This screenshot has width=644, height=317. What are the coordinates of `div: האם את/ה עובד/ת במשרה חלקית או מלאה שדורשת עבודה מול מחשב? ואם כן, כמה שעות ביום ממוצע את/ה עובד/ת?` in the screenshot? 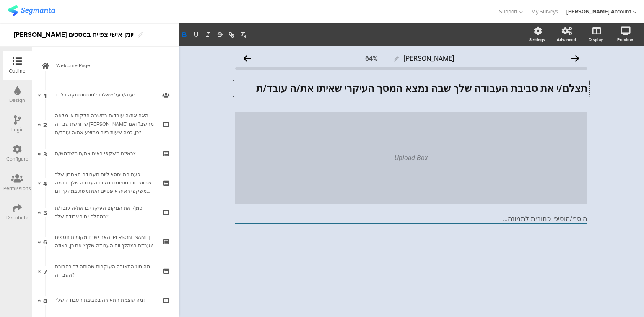 It's located at (105, 124).